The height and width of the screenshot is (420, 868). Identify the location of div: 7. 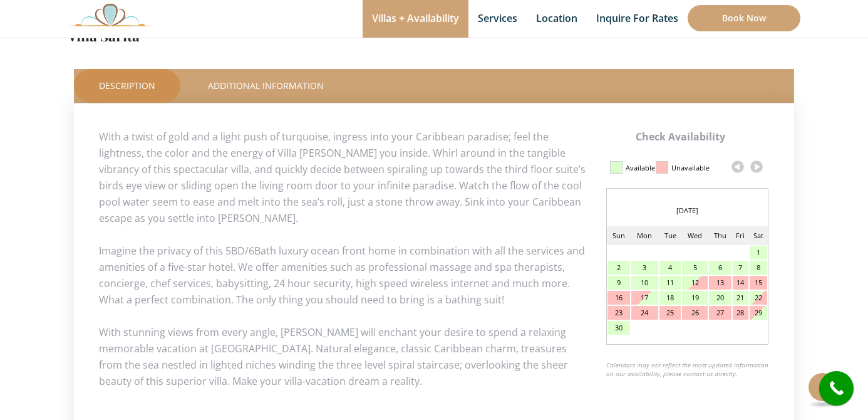
(740, 268).